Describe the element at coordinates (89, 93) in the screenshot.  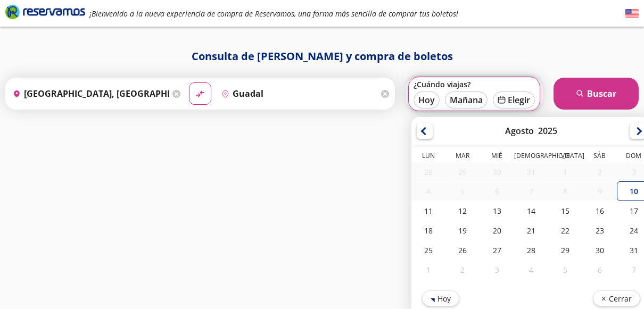
I see `input: Buscar Origen` at that location.